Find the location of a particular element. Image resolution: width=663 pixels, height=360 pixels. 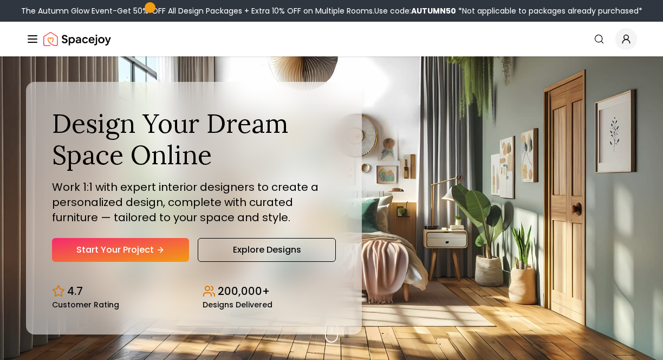

a: Spacejoy is located at coordinates (77, 39).